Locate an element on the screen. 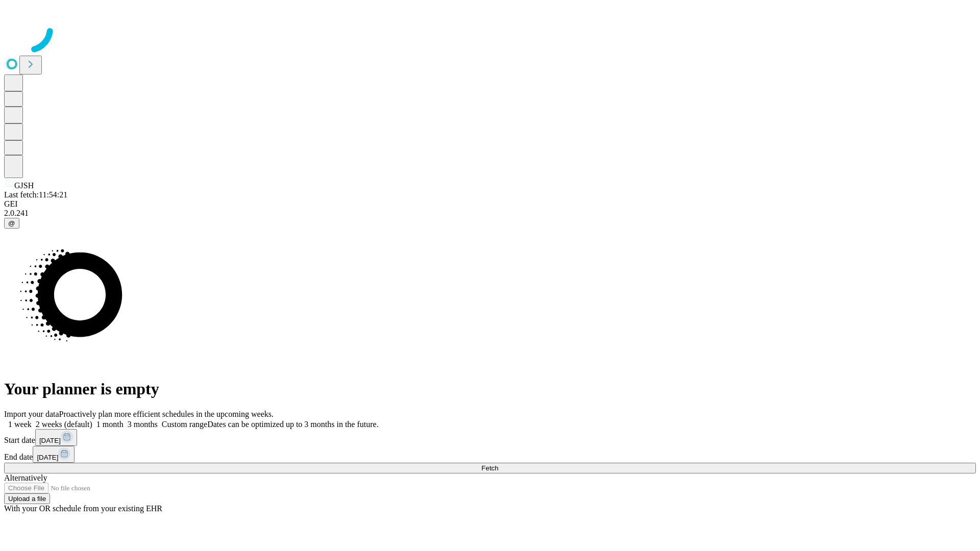 The image size is (980, 551). span: GJSH is located at coordinates (24, 186).